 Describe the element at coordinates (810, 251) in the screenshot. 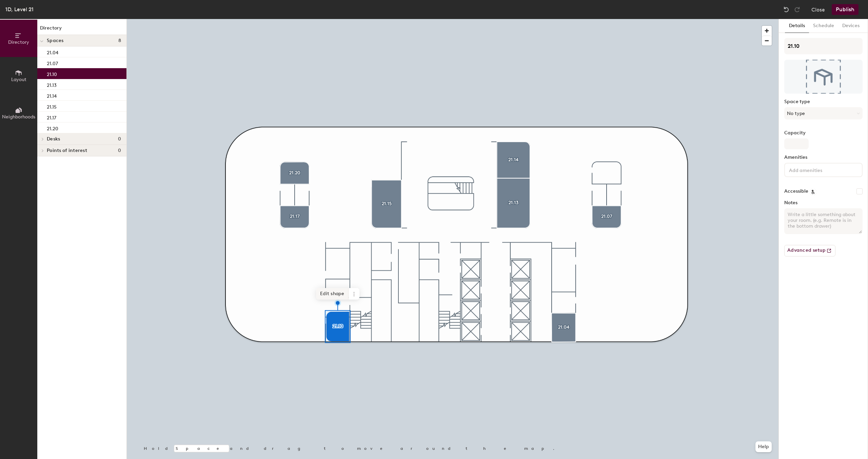

I see `button: Advanced setup` at that location.